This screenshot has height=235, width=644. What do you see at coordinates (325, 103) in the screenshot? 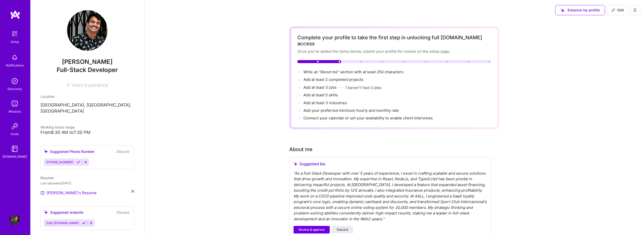
I see `span: Add at least 3 industries` at bounding box center [325, 103].